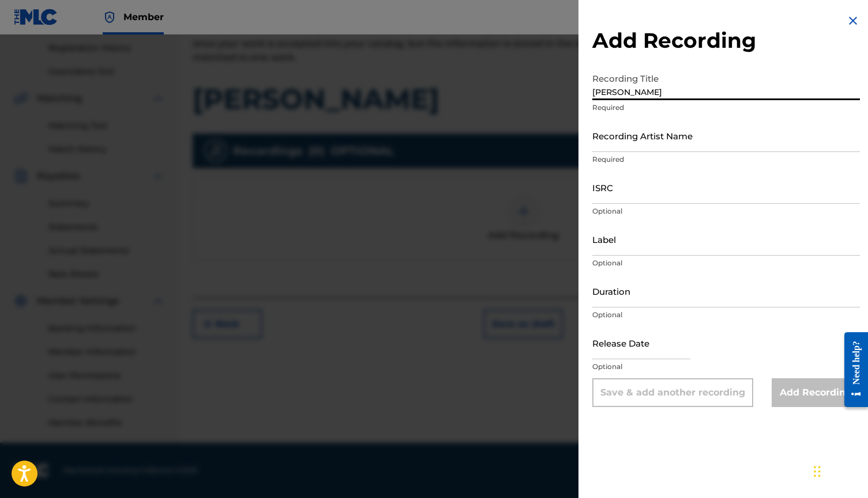 This screenshot has width=868, height=498. I want to click on img: MLC Logo, so click(36, 17).